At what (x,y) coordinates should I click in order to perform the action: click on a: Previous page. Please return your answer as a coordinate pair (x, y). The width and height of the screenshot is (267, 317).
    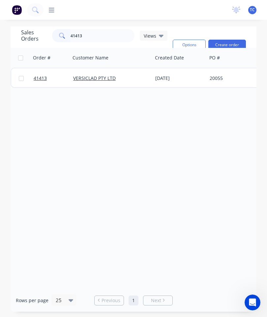
    Looking at the image, I should click on (109, 300).